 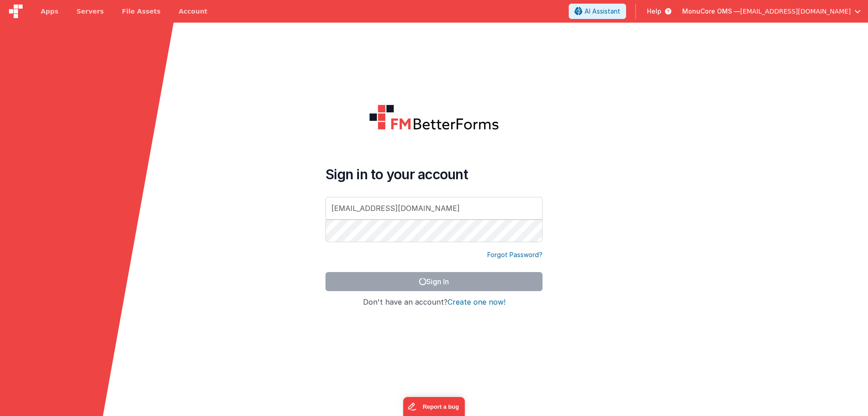 What do you see at coordinates (602, 11) in the screenshot?
I see `span: AI Assistant` at bounding box center [602, 11].